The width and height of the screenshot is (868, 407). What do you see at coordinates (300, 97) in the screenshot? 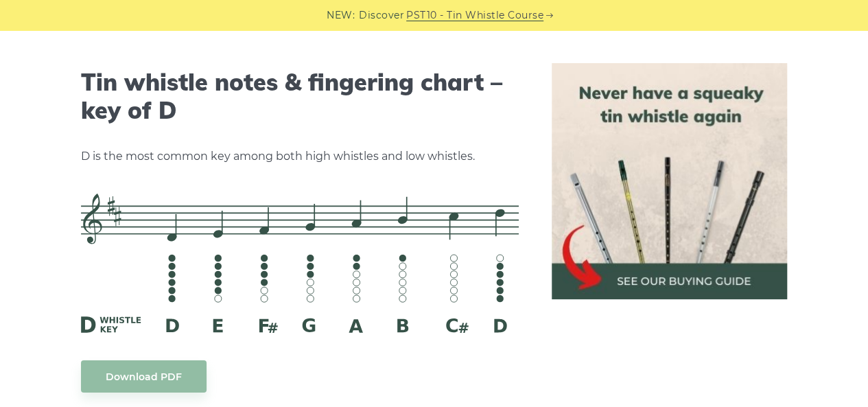
I see `h2: Tin whistle notes & fingering chart – key of D` at bounding box center [300, 97].